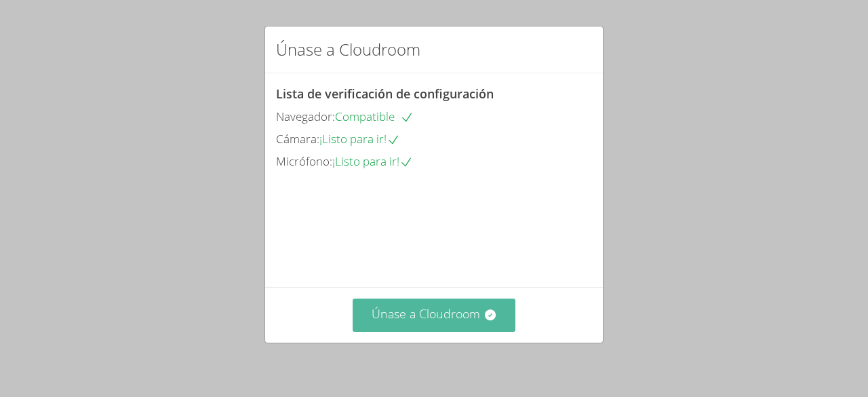 The width and height of the screenshot is (868, 397). I want to click on button: Únase a Cloudroom, so click(434, 315).